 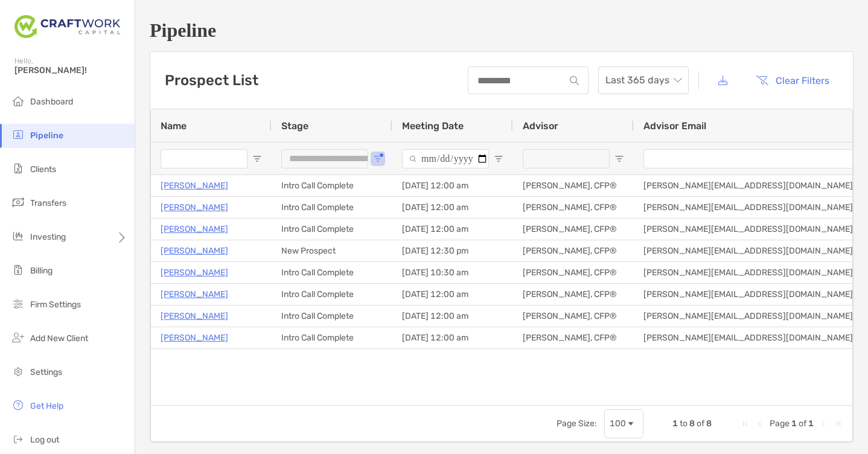 I want to click on span: Pipeline, so click(x=47, y=136).